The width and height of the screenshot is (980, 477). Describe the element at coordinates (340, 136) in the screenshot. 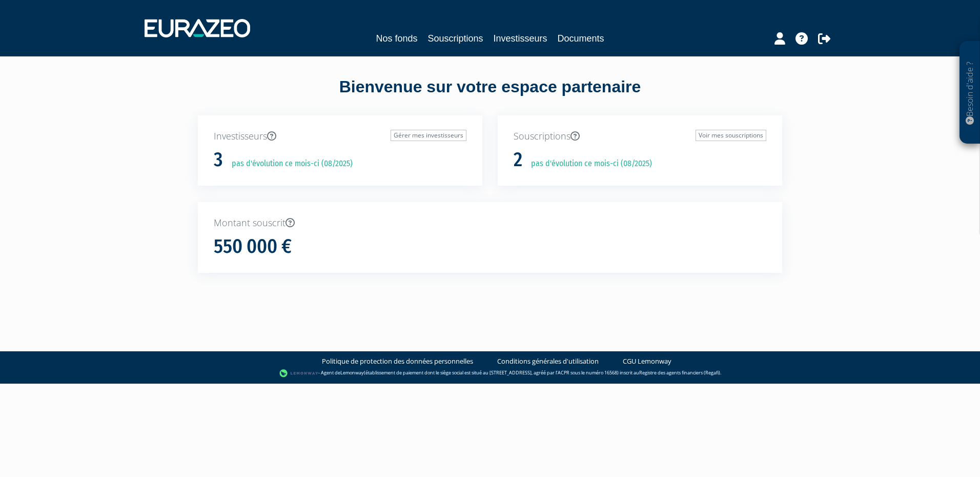

I see `p: Investisseurs` at that location.